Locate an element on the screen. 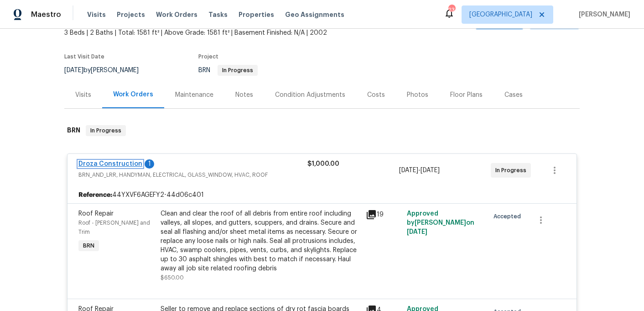 This screenshot has width=644, height=311. div: Floor Plans is located at coordinates (466, 95).